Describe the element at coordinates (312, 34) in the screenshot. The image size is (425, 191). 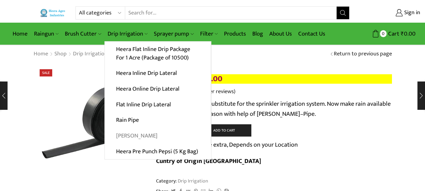
I see `a: Contact Us` at that location.